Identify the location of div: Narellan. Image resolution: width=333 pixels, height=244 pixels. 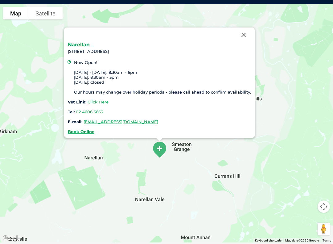
(160, 149).